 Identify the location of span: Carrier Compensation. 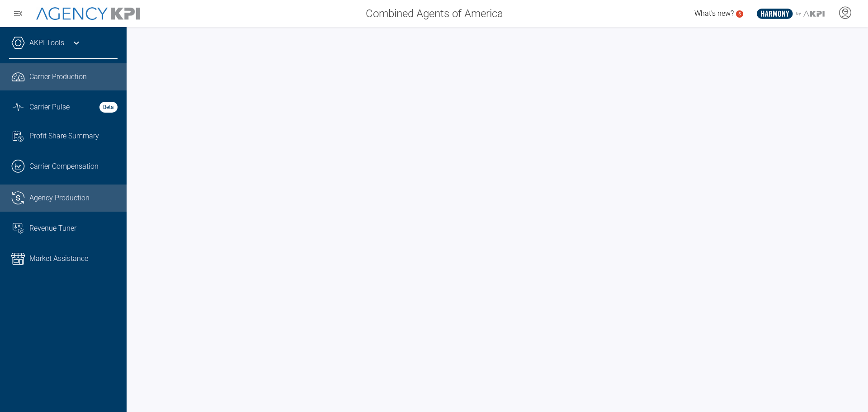
(64, 166).